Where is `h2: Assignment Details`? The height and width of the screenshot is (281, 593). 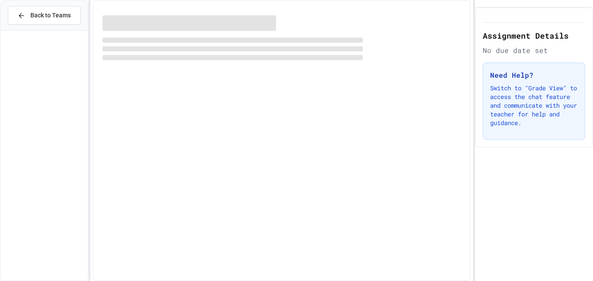 h2: Assignment Details is located at coordinates (534, 36).